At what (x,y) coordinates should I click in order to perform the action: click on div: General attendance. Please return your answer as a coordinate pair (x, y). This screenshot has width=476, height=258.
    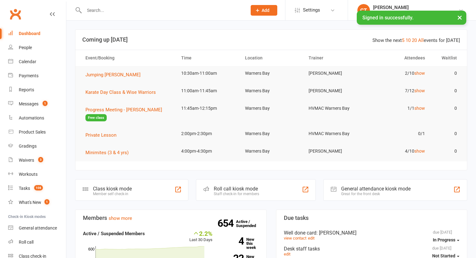
    Looking at the image, I should click on (38, 228).